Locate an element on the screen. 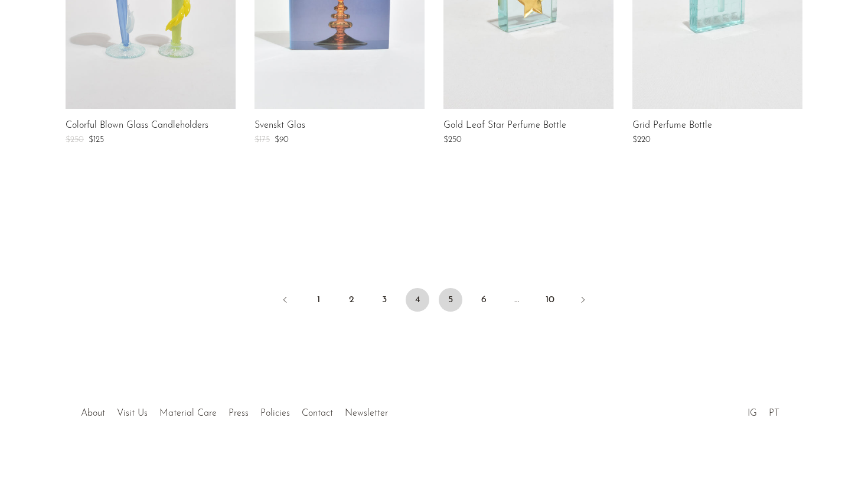 The width and height of the screenshot is (868, 492). a: Grid Perfume Bottle is located at coordinates (672, 126).